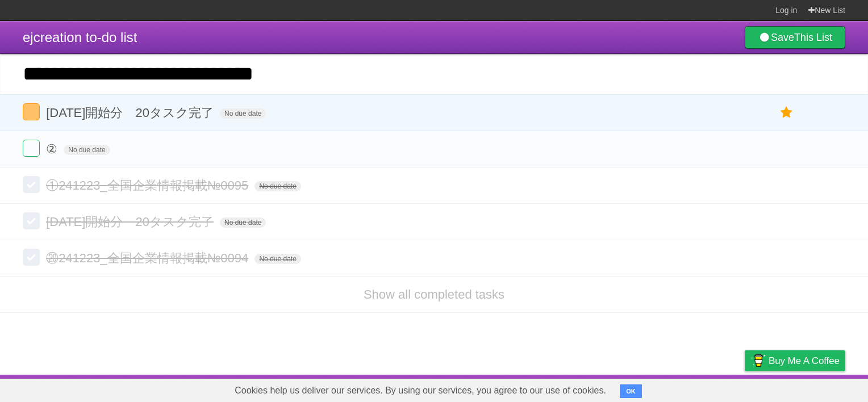 This screenshot has width=868, height=402. Describe the element at coordinates (80, 37) in the screenshot. I see `span: ejcreation to-do list` at that location.